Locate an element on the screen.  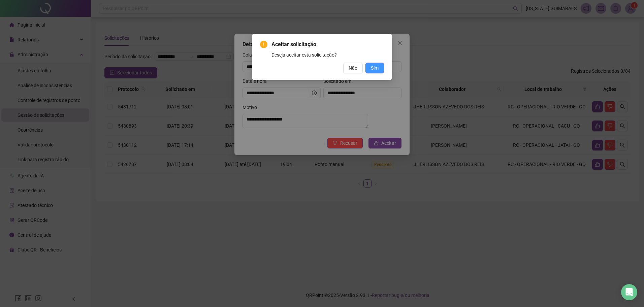
span: Aceitar solicitação is located at coordinates (328, 45).